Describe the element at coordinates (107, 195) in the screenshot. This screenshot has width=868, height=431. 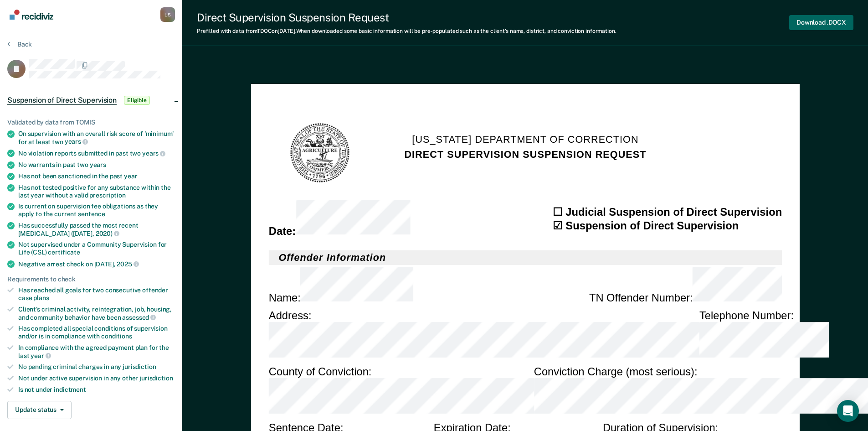
I see `span: prescription` at that location.